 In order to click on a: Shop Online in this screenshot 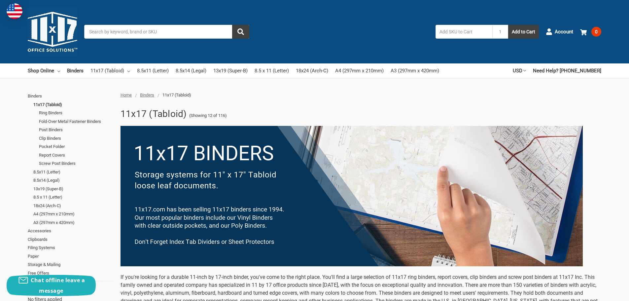, I will do `click(44, 71)`.